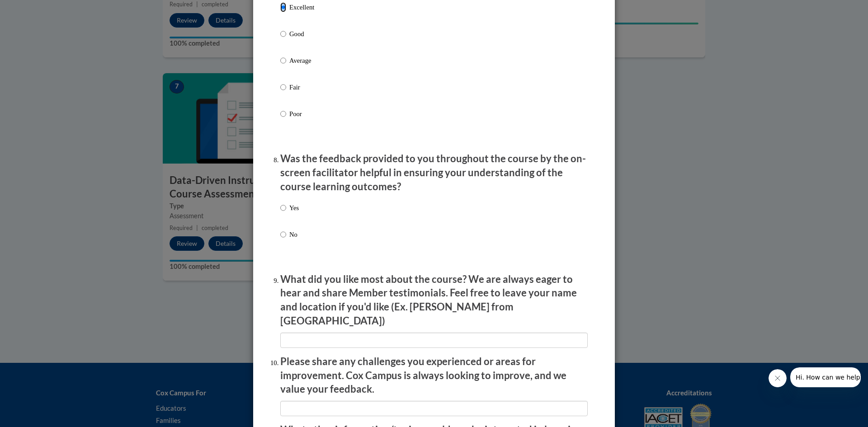  I want to click on p: Was the feedback provided to you throughout the course by the on-screen facilitator helpful in en..., so click(434, 173).